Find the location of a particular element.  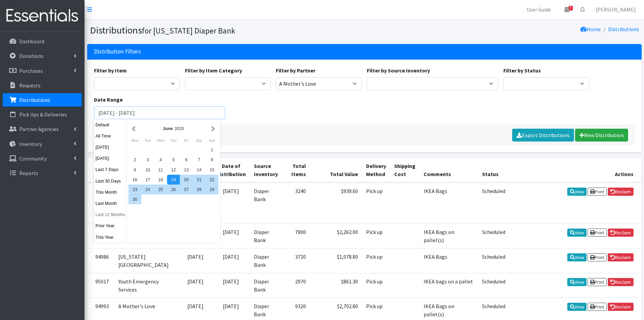

div: 11 is located at coordinates (161, 169).